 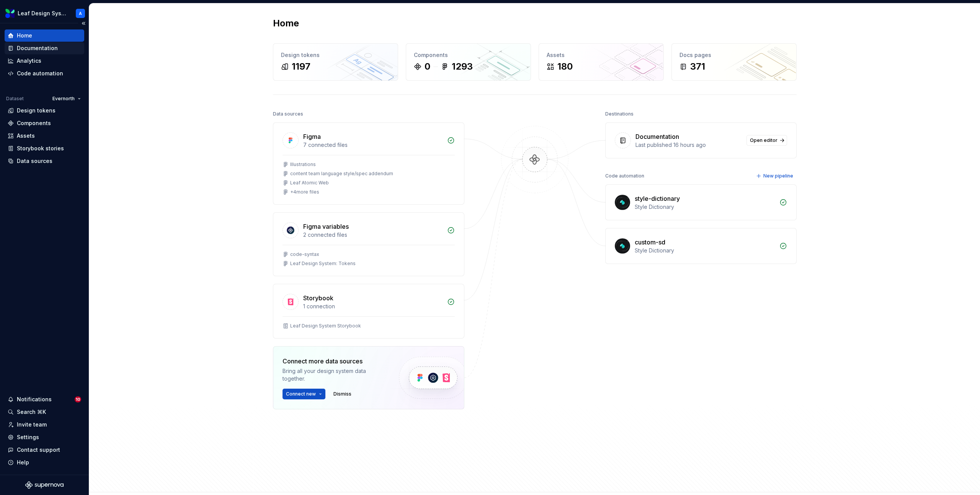 I want to click on div: 1293, so click(x=462, y=66).